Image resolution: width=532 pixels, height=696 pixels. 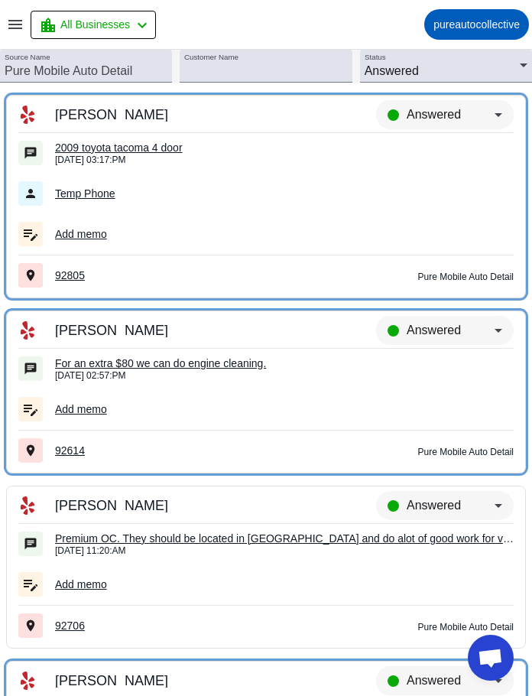 What do you see at coordinates (48, 25) in the screenshot?
I see `mat-icon: location_city` at bounding box center [48, 25].